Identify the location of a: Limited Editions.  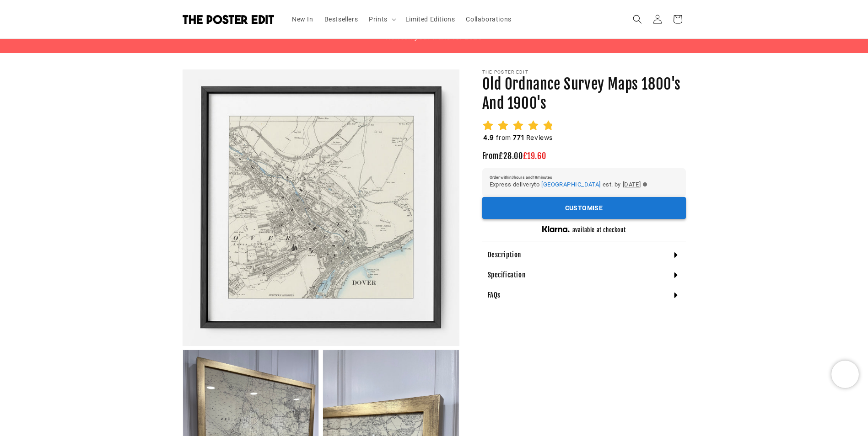
(430, 19).